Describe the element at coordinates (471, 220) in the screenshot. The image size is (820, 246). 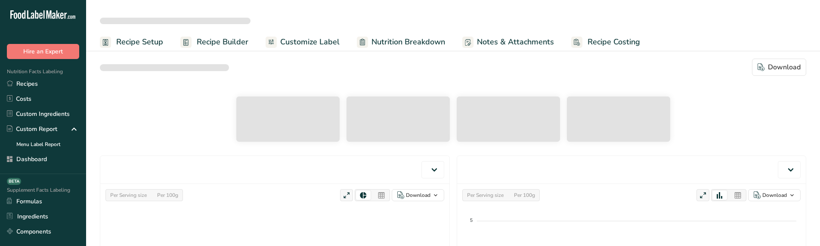
I see `tspan: 5` at that location.